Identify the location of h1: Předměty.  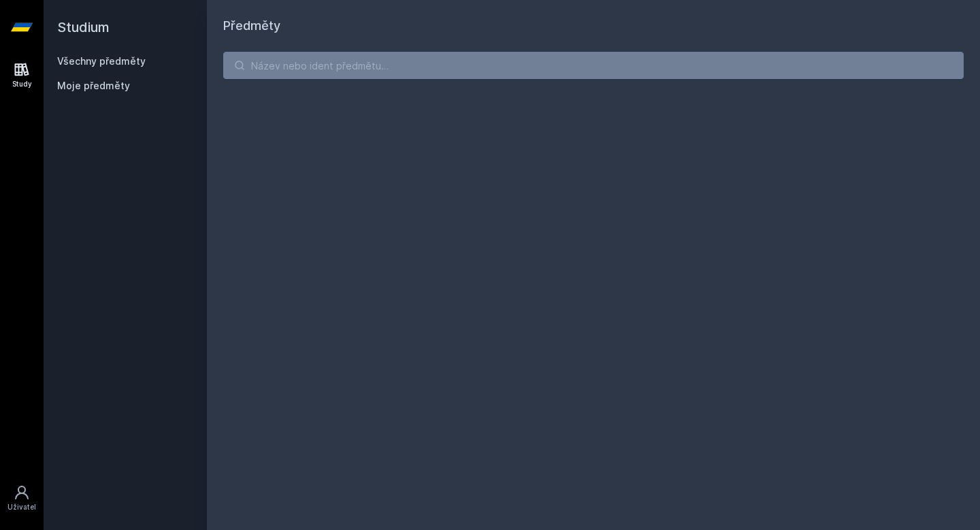
(594, 26).